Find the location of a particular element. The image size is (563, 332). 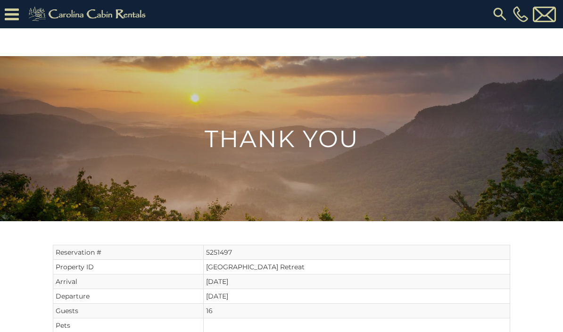

td: Reservation # is located at coordinates (128, 252).